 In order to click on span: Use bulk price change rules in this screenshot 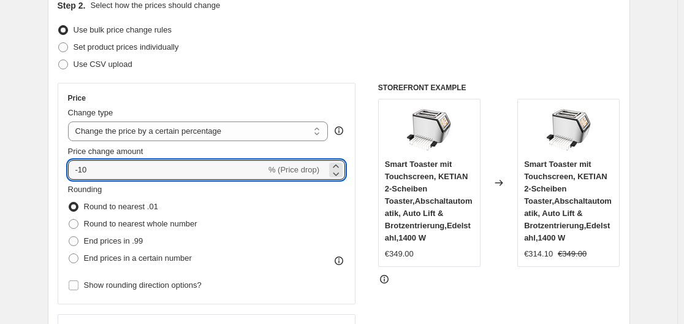, I will do `click(123, 29)`.